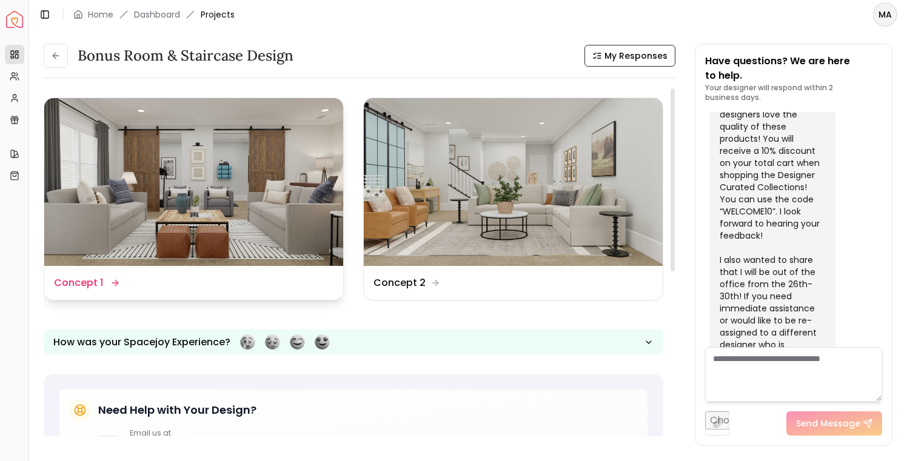 Image resolution: width=907 pixels, height=461 pixels. What do you see at coordinates (794, 93) in the screenshot?
I see `p: Your designer will respond within 2 business days.` at bounding box center [794, 93].